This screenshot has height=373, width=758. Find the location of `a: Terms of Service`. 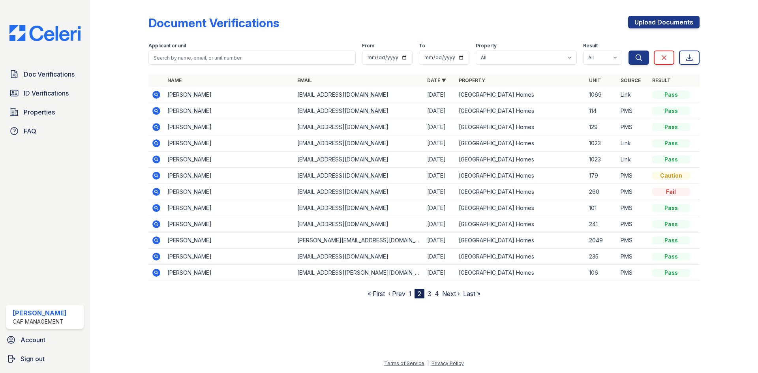

a: Terms of Service is located at coordinates (404, 363).